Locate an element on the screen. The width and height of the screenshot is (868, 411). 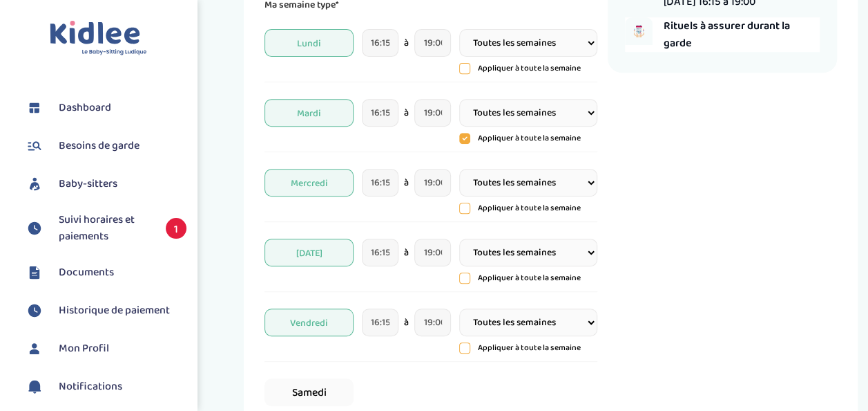
a: Mon Profil is located at coordinates (105, 349).